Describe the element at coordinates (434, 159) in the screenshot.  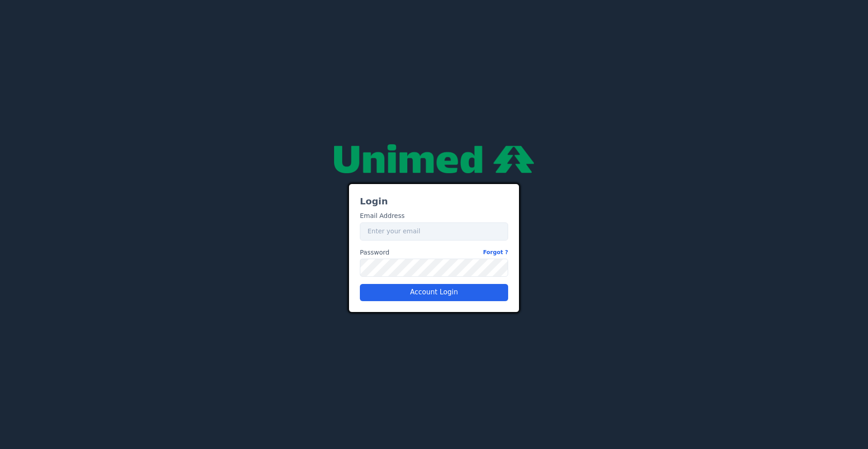
I see `img: null` at that location.